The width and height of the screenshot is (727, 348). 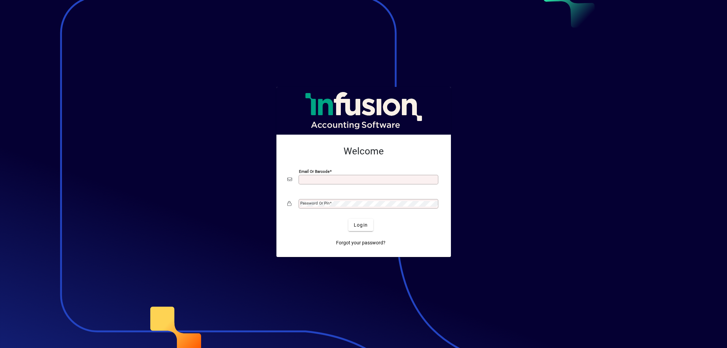 I want to click on a: Forgot your password?, so click(x=361, y=243).